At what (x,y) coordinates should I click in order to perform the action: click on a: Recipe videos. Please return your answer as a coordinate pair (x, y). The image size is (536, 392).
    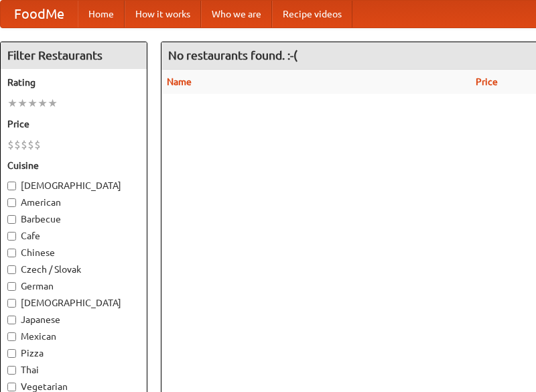
    Looking at the image, I should click on (312, 14).